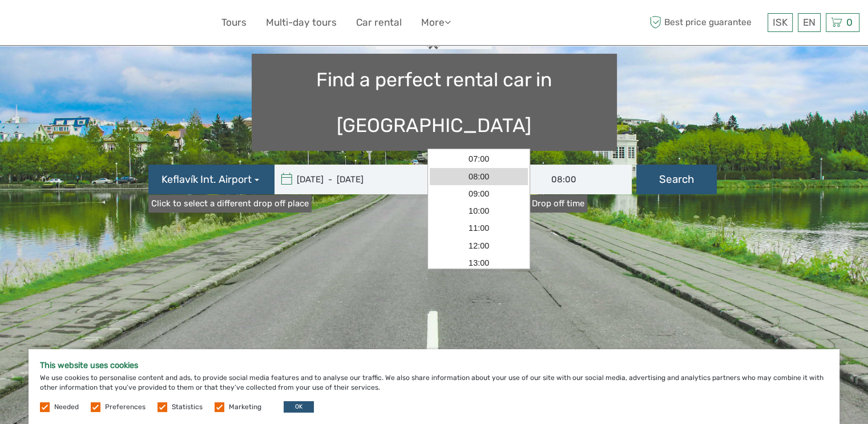 The image size is (868, 424). What do you see at coordinates (676, 179) in the screenshot?
I see `button: Search` at bounding box center [676, 179].